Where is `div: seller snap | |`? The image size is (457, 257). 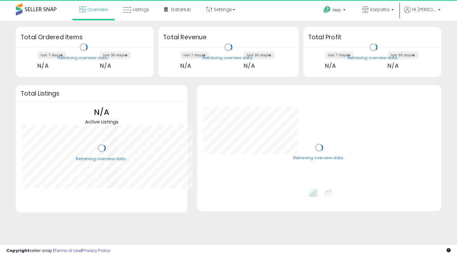 div: seller snap | | is located at coordinates (58, 251).